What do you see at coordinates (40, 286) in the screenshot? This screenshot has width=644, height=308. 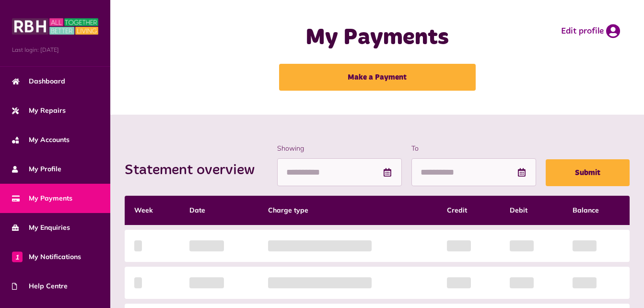 I see `span: Help Centre` at bounding box center [40, 286].